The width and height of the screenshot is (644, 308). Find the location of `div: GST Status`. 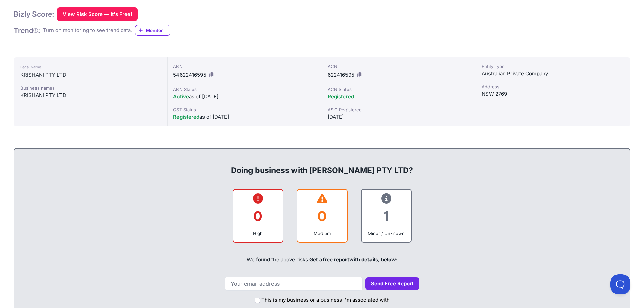

div: GST Status is located at coordinates (244, 109).